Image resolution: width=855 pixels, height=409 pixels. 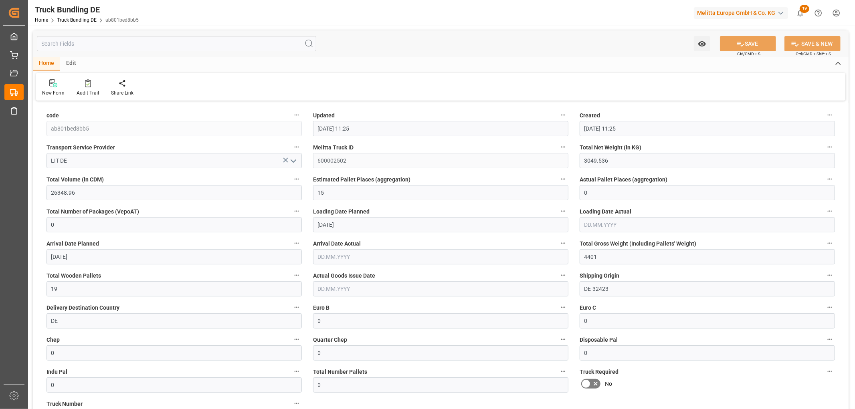 What do you see at coordinates (71, 64) in the screenshot?
I see `div: Edit` at bounding box center [71, 64].